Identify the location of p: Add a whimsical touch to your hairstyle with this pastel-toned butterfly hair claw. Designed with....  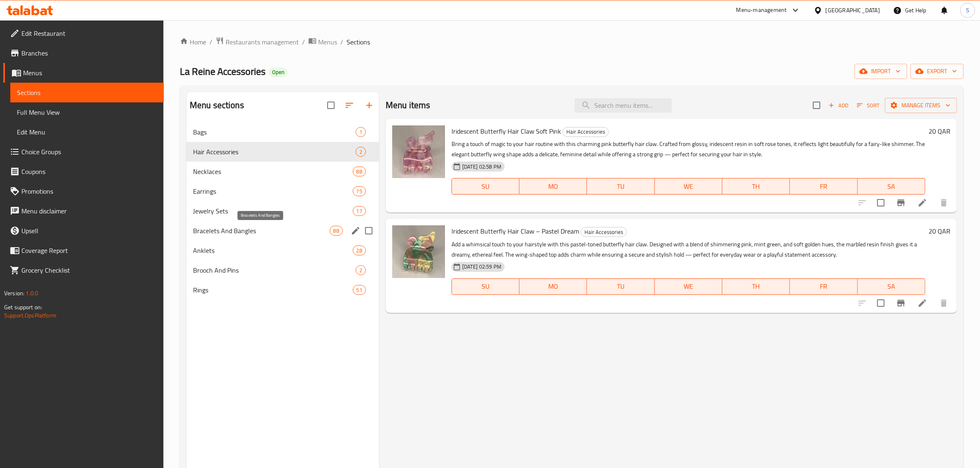
(688, 250).